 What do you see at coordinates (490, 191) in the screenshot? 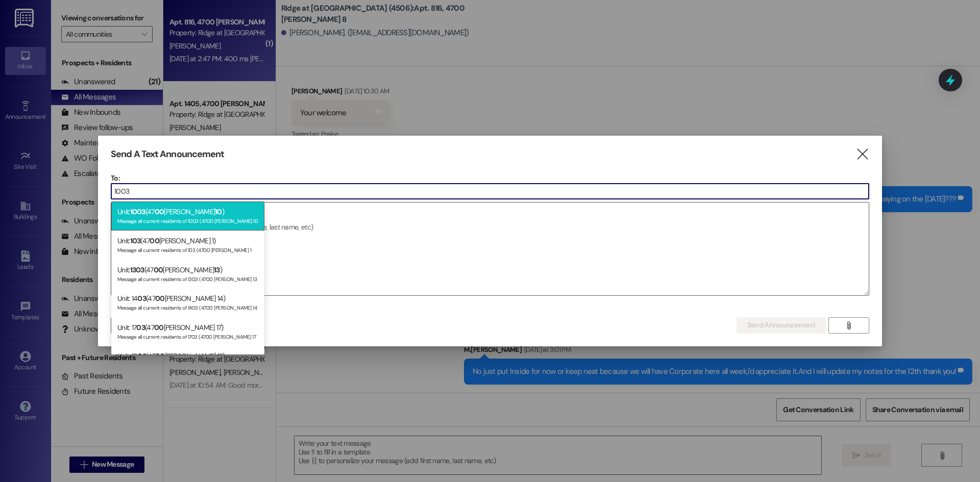
I see `input: Type to select the units, buildings, or communities you want to message. (e.g. 'Unit 1A', 'Buildi...` at bounding box center [490, 191].